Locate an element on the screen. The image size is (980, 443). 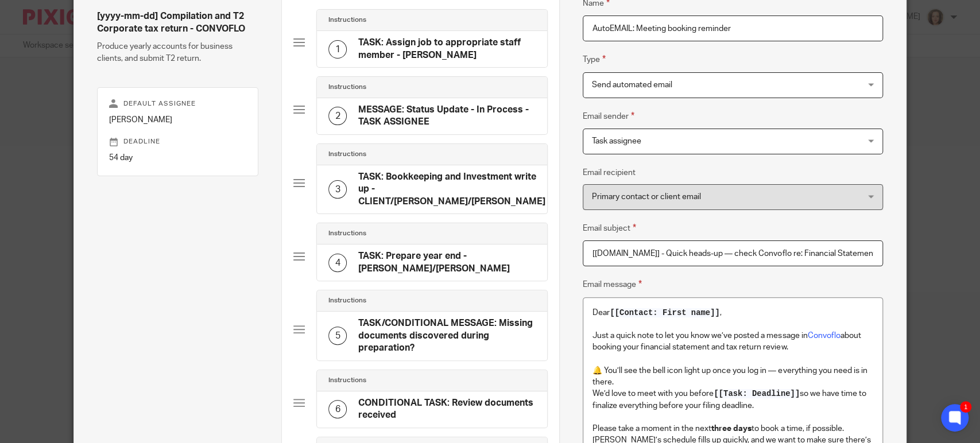
label: Email recipient is located at coordinates (609, 172).